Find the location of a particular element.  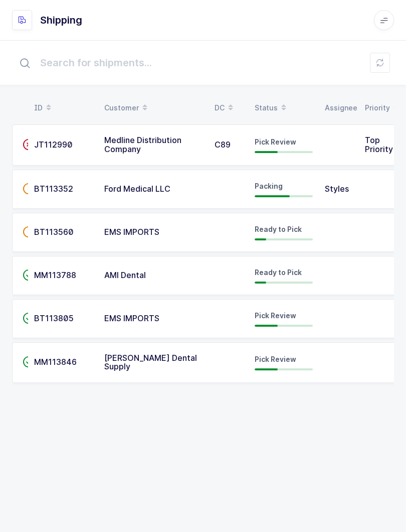

div: DC is located at coordinates (229, 108).